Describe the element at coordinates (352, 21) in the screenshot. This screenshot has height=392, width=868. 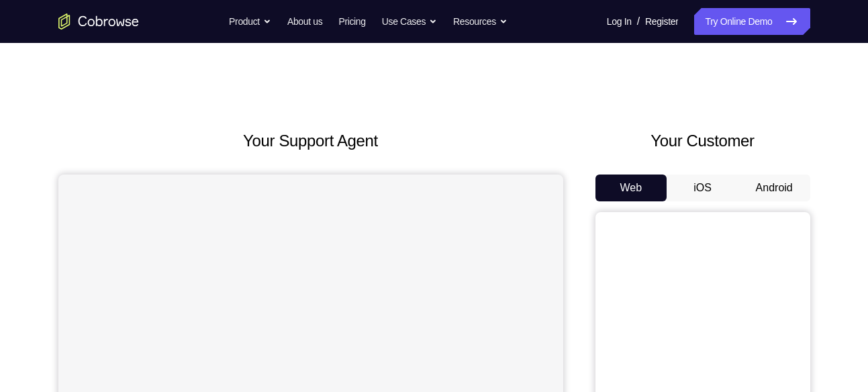
I see `a: Pricing` at that location.